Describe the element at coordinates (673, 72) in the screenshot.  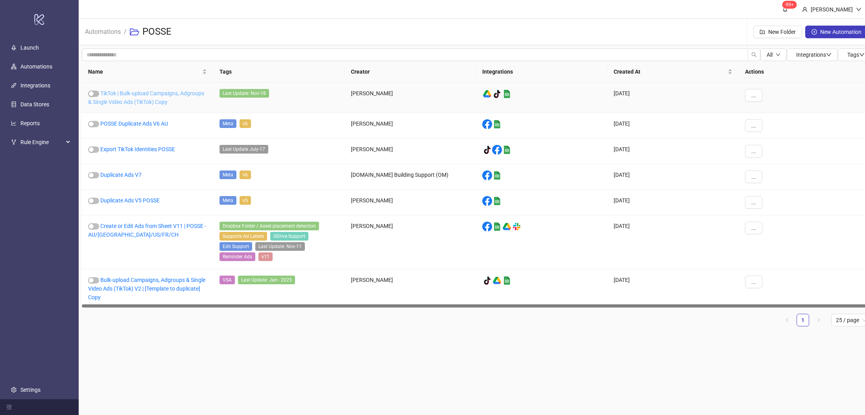
I see `th: Created At` at that location.